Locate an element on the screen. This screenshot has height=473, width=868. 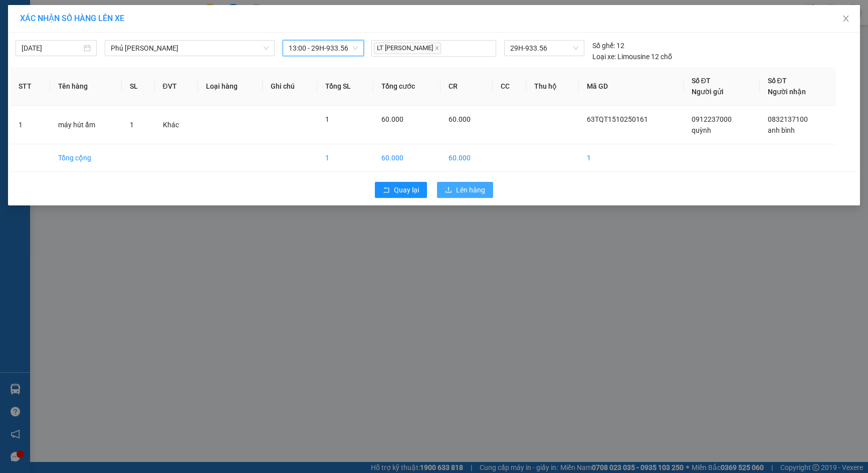
div: Limousine 12 chỗ is located at coordinates (632, 57).